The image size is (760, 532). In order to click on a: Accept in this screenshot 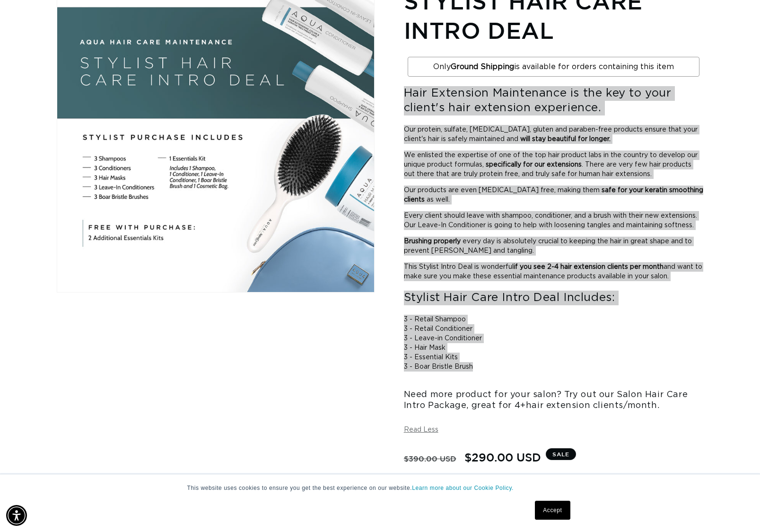, I will do `click(553, 509)`.